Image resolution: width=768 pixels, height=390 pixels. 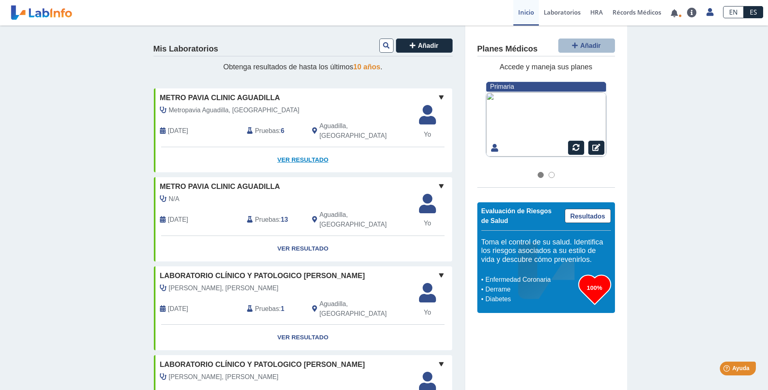 I want to click on b: 13, so click(x=285, y=219).